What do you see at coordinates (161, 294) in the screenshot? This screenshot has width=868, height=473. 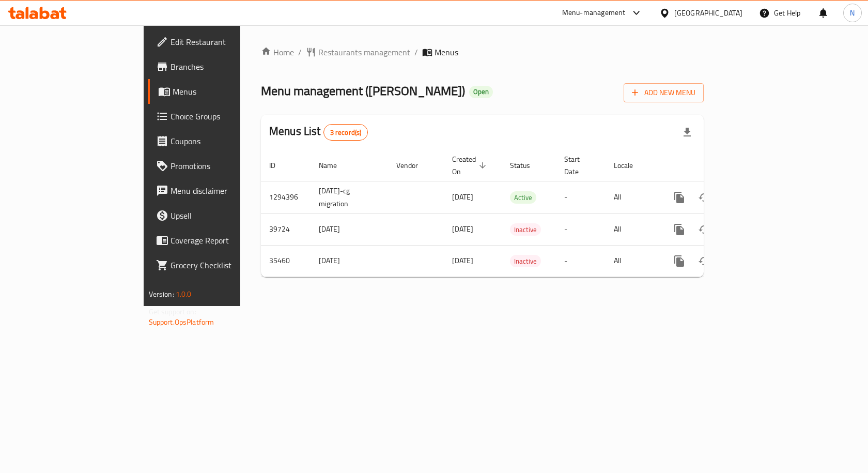 I see `span: Version:` at bounding box center [161, 294].